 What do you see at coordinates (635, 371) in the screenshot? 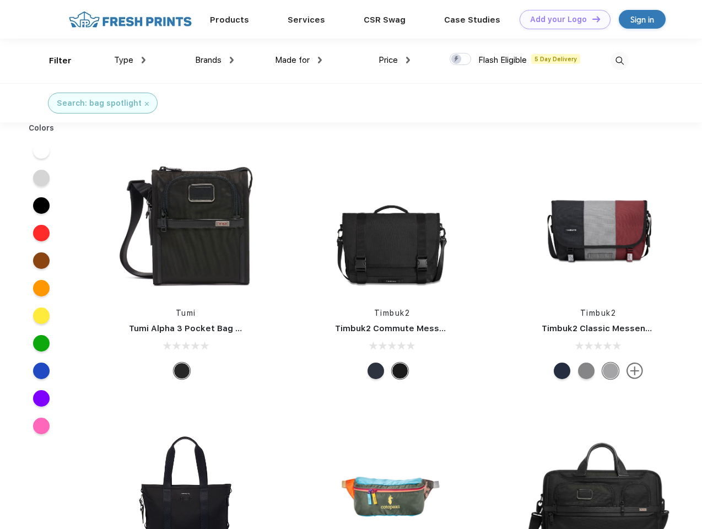
I see `img: more.svg` at bounding box center [635, 371].